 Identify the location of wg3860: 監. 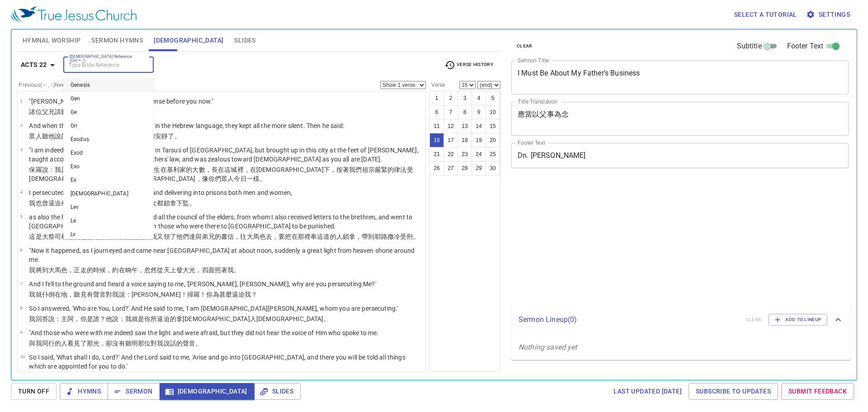
(189, 203).